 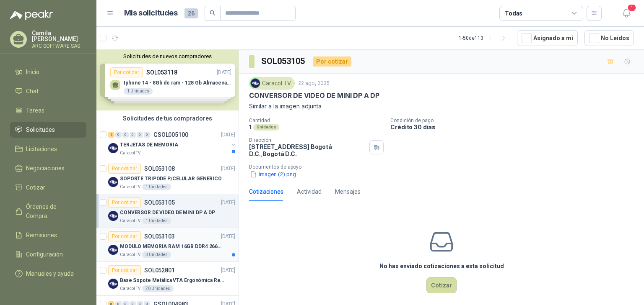 I want to click on p: Base Sopote Metálica VTA Ergonómica Retráctil para Portátil, so click(x=172, y=280).